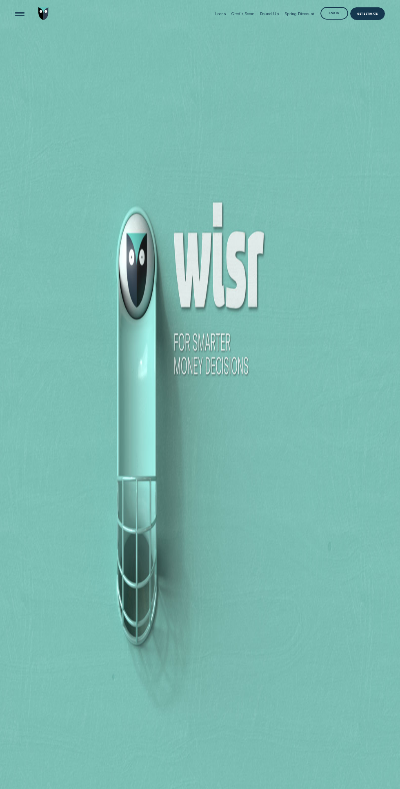 This screenshot has height=789, width=400. What do you see at coordinates (44, 13) in the screenshot?
I see `img: Wisr` at bounding box center [44, 13].